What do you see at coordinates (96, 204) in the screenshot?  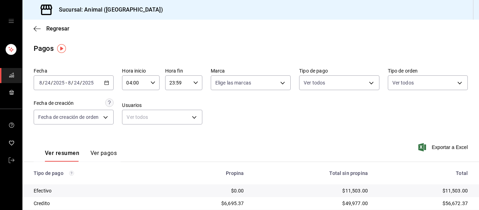 I see `div: Credito` at bounding box center [96, 204].